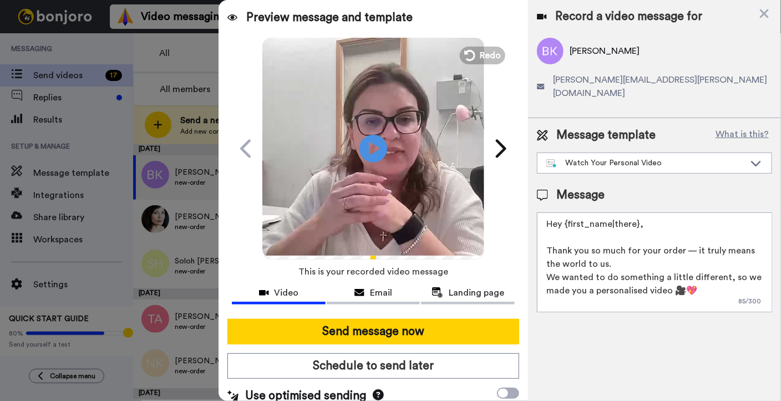 The height and width of the screenshot is (401, 781). What do you see at coordinates (287, 293) in the screenshot?
I see `span: Video` at bounding box center [287, 293].